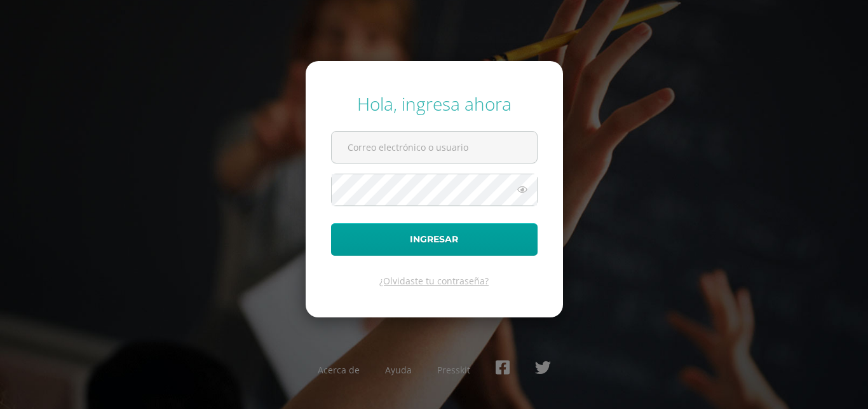 This screenshot has width=868, height=409. I want to click on div: Hola, ingresa ahora, so click(434, 104).